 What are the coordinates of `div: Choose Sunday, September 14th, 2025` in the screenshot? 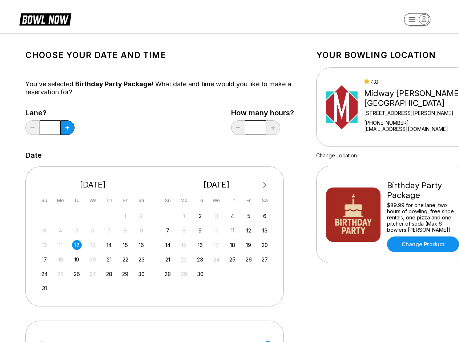 It's located at (167, 245).